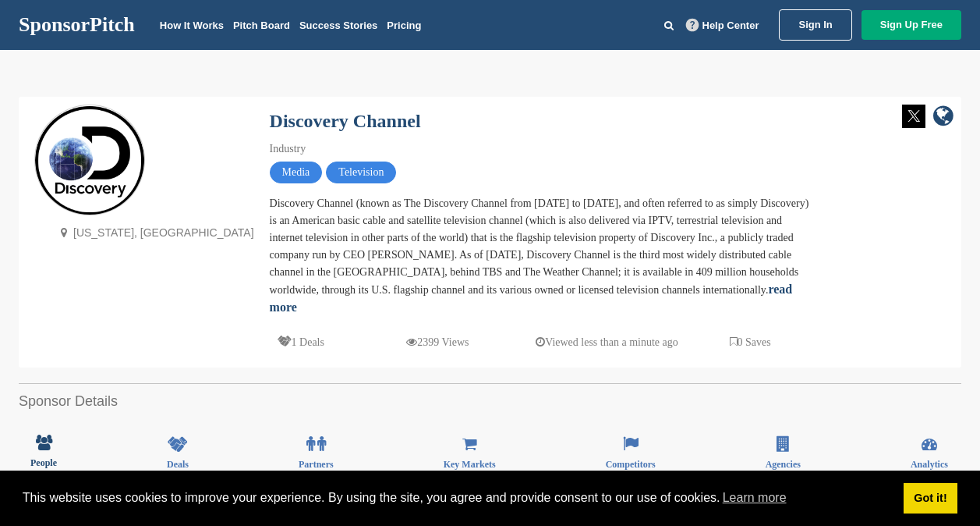  I want to click on a: learn more about cookies, so click(755, 497).